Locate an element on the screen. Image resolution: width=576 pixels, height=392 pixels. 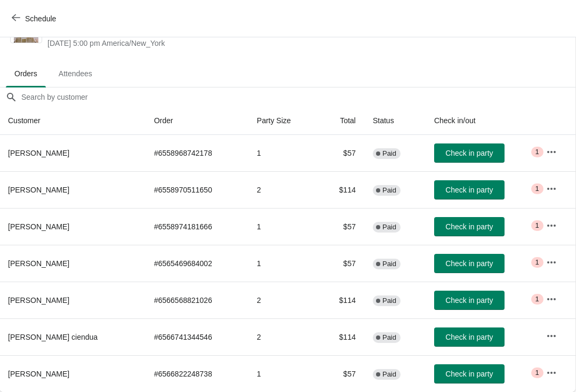
th: Status is located at coordinates (395, 121).